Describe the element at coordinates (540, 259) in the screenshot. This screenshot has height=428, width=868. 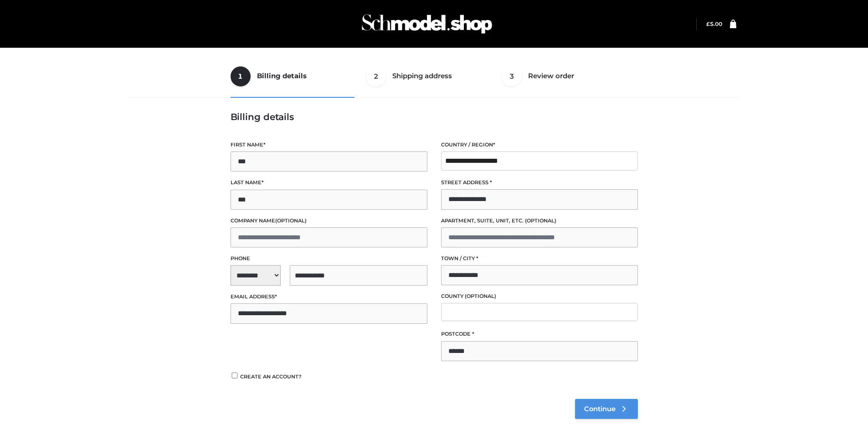
I see `label: Town / City` at that location.